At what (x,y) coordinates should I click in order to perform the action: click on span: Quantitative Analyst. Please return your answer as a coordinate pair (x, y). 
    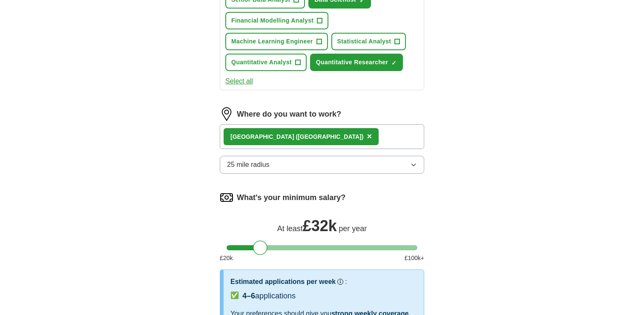
    Looking at the image, I should click on (261, 62).